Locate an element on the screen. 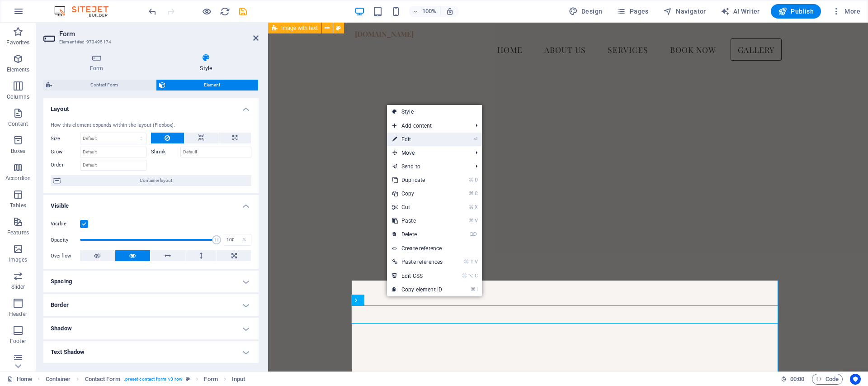 Image resolution: width=868 pixels, height=386 pixels. p: Columns is located at coordinates (18, 97).